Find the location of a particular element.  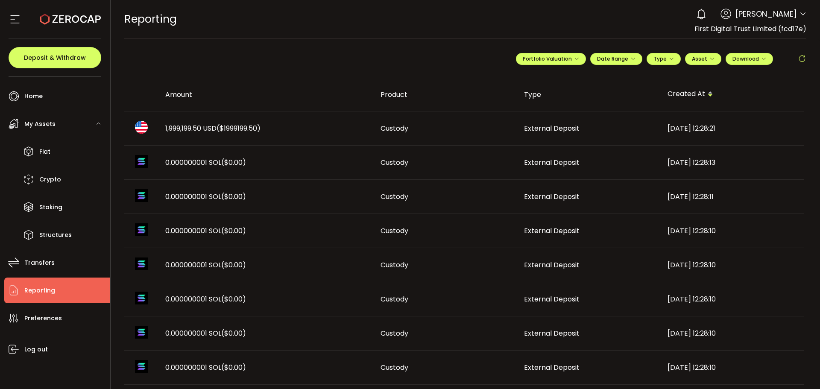

span: Deposit & Withdraw is located at coordinates (55, 58).